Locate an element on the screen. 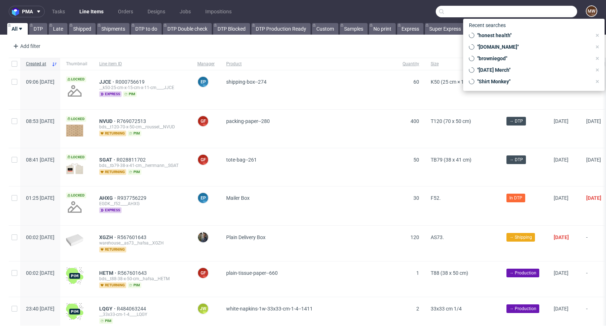 This screenshot has width=606, height=326. a: XGZH is located at coordinates (108, 237).